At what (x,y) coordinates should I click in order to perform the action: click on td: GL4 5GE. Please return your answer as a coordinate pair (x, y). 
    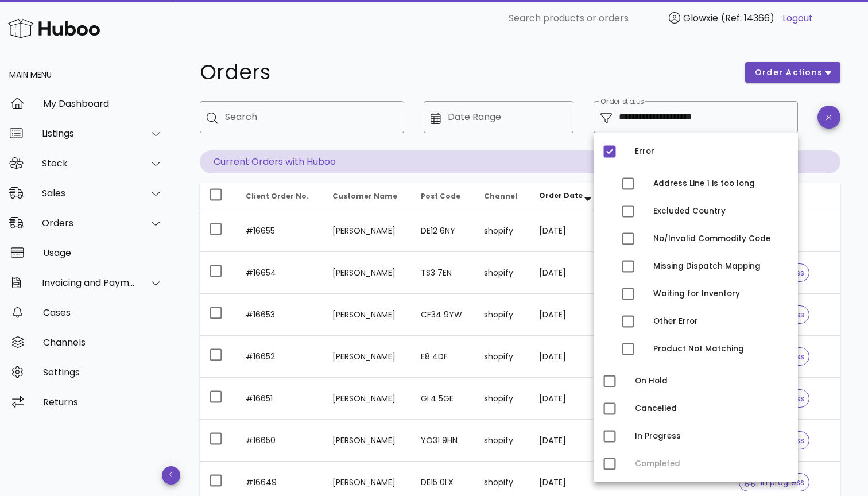
    Looking at the image, I should click on (443, 399).